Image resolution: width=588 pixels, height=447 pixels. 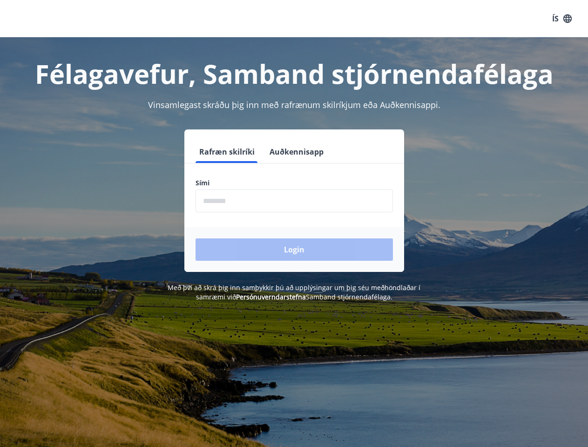 What do you see at coordinates (562, 19) in the screenshot?
I see `button: ÍS` at bounding box center [562, 19].